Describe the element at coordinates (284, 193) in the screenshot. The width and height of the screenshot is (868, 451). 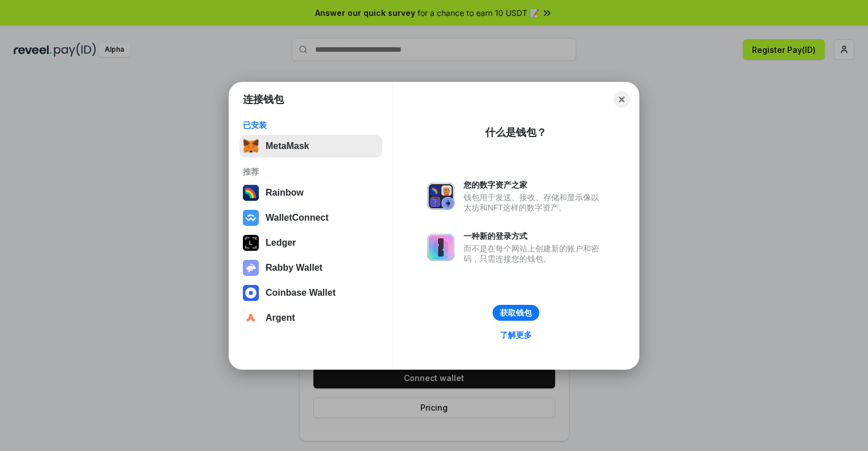
I see `div: Rainbow` at that location.